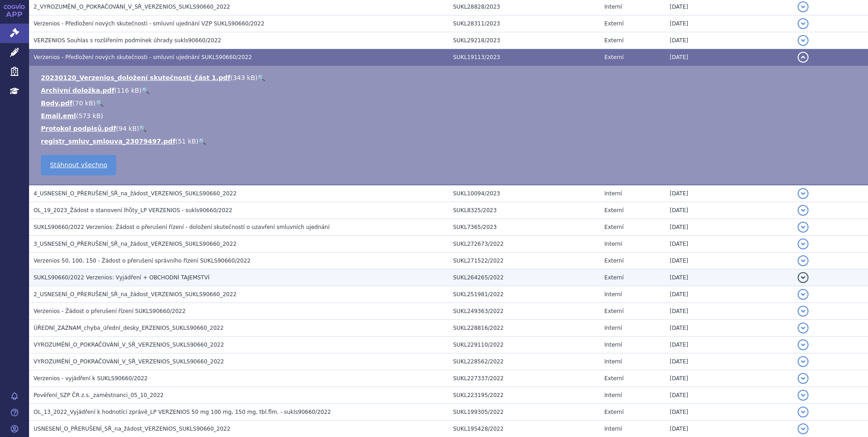  Describe the element at coordinates (524, 395) in the screenshot. I see `td: SUKL223195/2022` at that location.